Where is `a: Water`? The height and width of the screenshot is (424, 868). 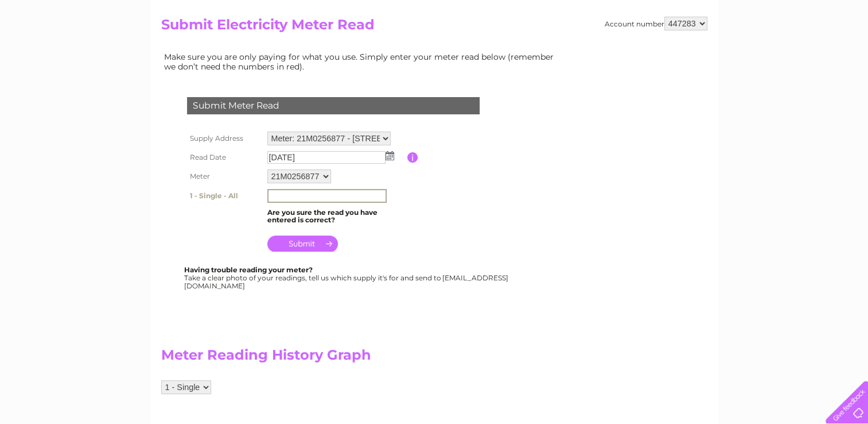
a: Water is located at coordinates (677, 53).